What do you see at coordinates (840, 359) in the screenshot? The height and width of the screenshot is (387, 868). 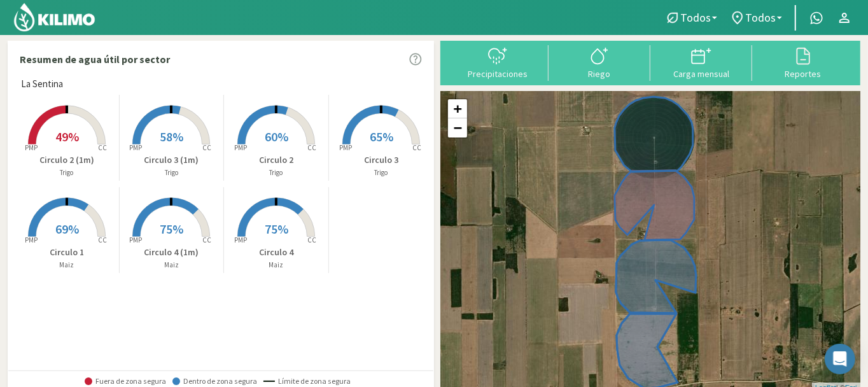 I see `div: Open Intercom Messenger` at bounding box center [840, 359].